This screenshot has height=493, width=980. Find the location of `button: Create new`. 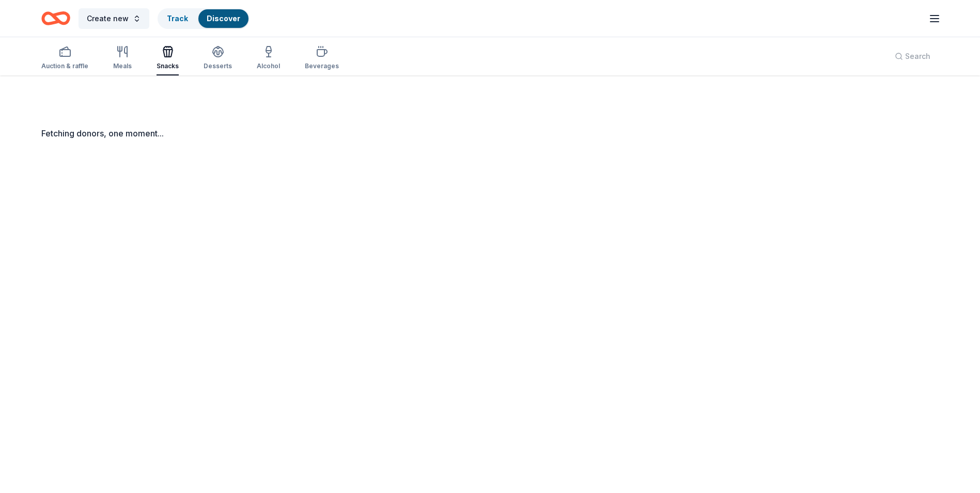

button: Create new is located at coordinates (114, 18).